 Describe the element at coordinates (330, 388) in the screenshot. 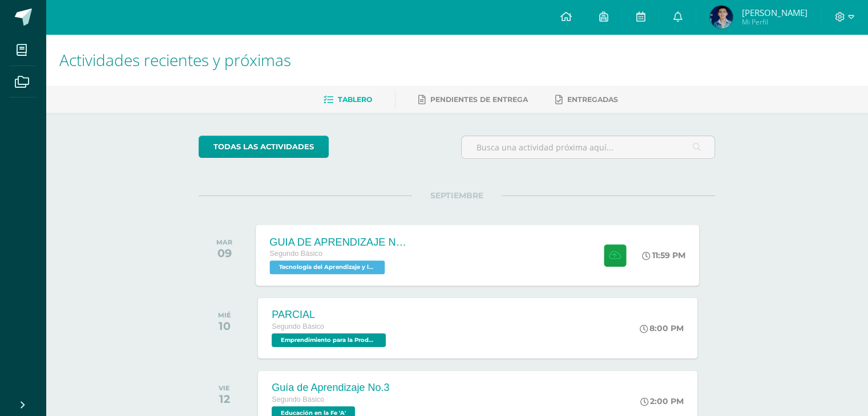

I see `div: Guía de Aprendizaje No.3` at that location.